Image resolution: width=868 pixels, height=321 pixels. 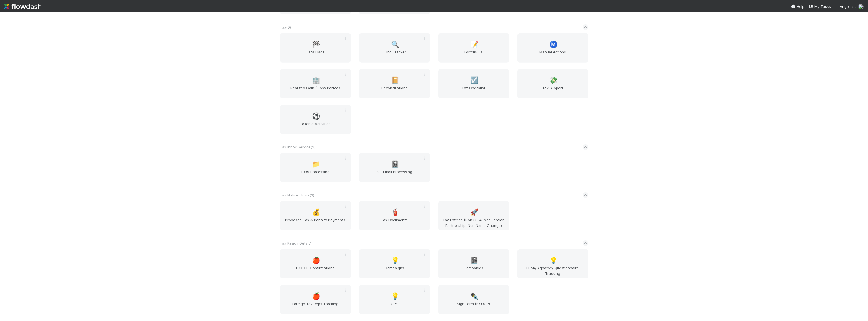 I want to click on a: 🍎Foreign Tax Reps Tracking, so click(x=315, y=300).